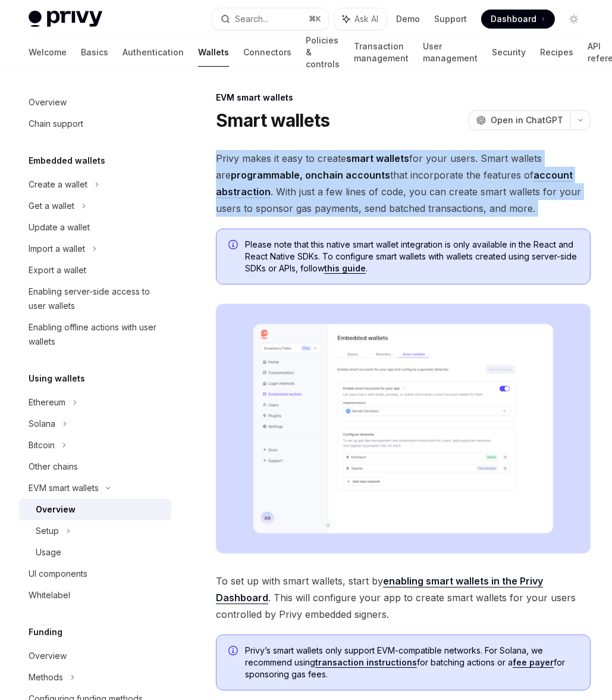 The height and width of the screenshot is (700, 612). I want to click on div: Export a wallet, so click(57, 270).